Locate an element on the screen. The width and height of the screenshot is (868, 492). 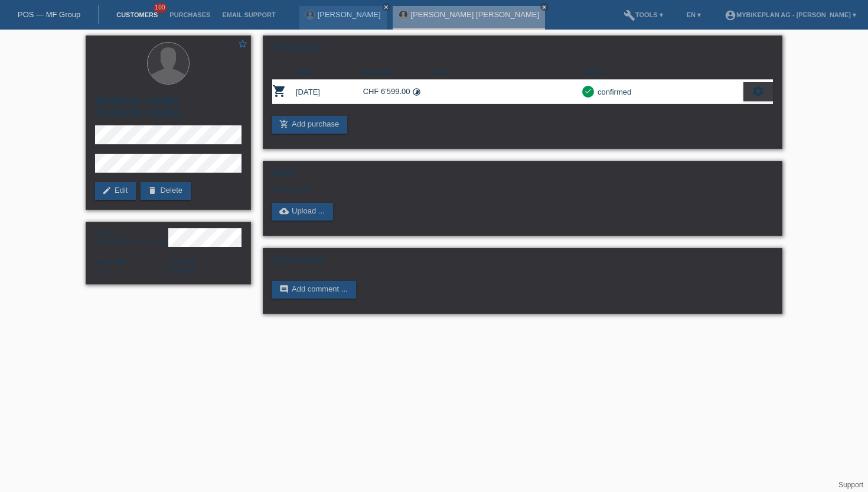
div: No files yet is located at coordinates (452, 189).